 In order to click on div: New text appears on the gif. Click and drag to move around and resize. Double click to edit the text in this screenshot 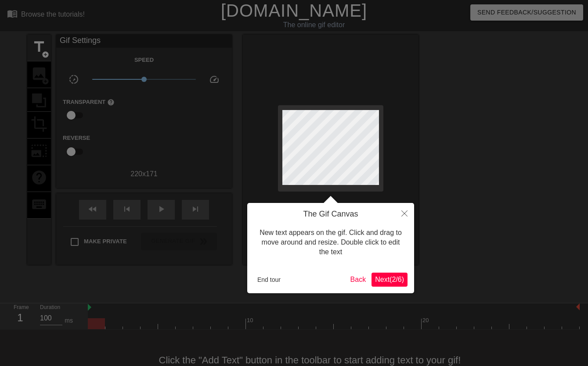, I will do `click(331, 242)`.